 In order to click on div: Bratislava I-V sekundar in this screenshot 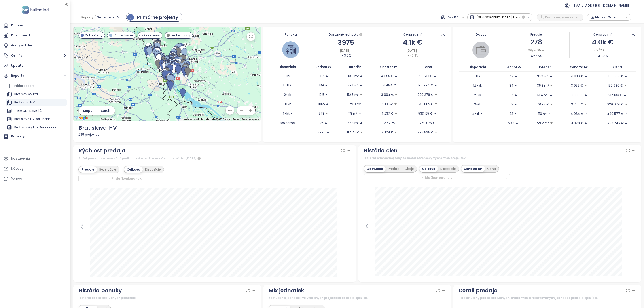, I will do `click(32, 119)`.